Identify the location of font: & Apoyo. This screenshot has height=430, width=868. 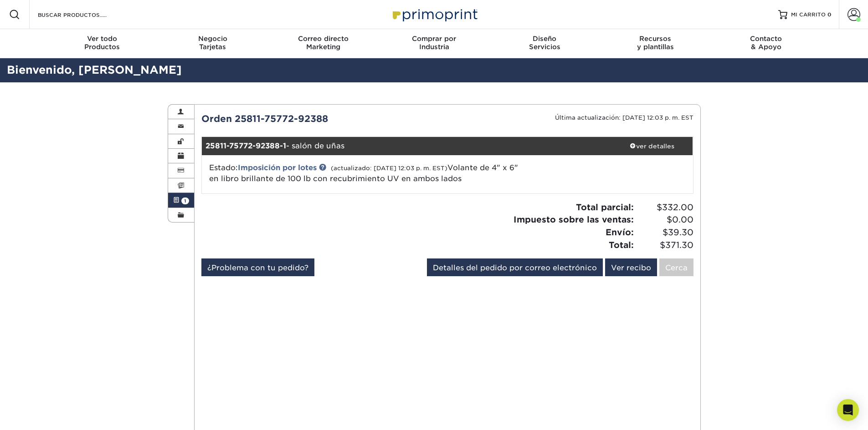
(766, 46).